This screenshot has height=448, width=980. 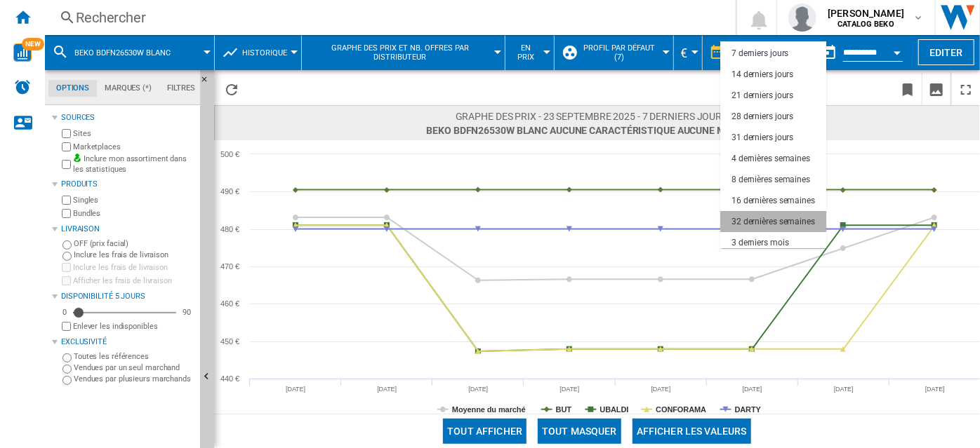 What do you see at coordinates (771, 158) in the screenshot?
I see `div: 4 dernières semaines` at bounding box center [771, 158].